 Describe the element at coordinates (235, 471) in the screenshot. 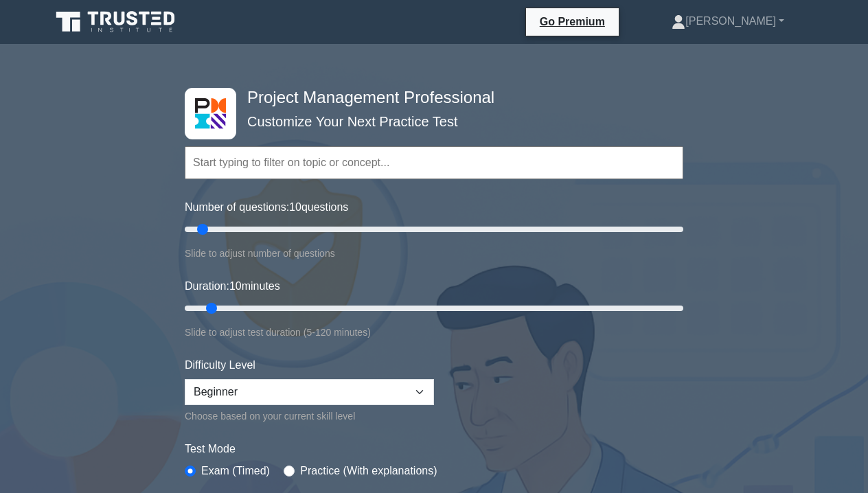

I see `label: Exam (Timed)` at that location.